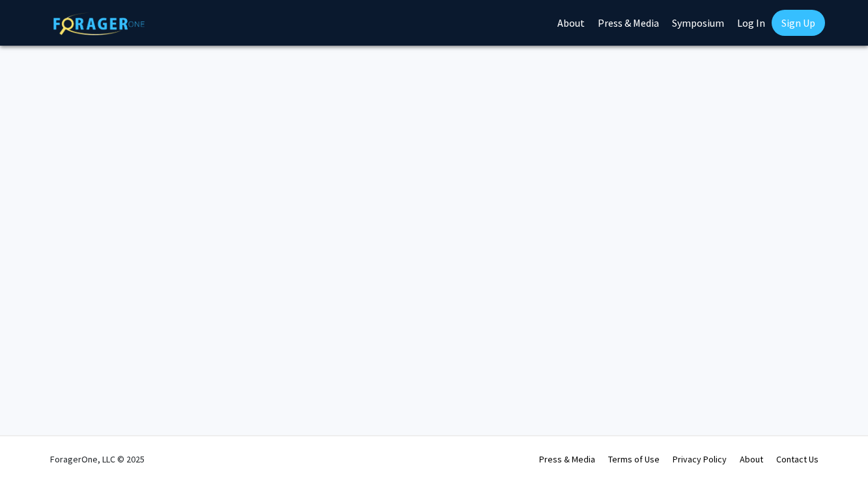  What do you see at coordinates (798, 23) in the screenshot?
I see `a: Sign Up` at bounding box center [798, 23].